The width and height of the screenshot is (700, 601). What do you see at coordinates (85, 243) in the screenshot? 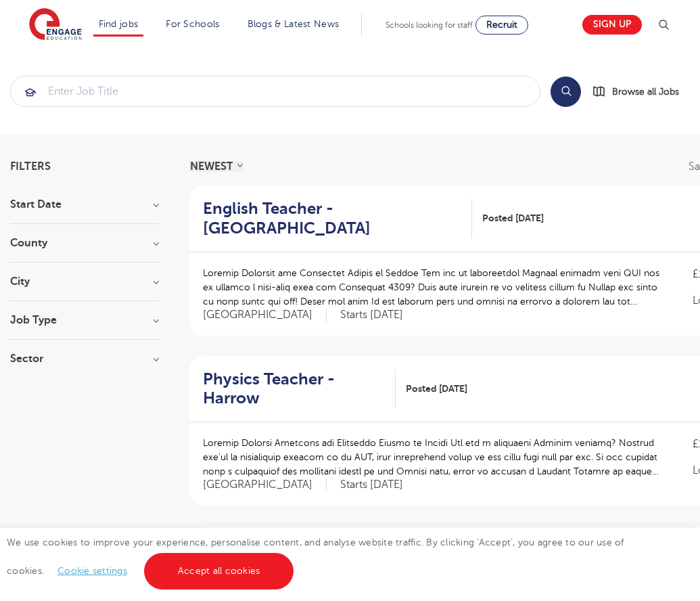
I see `h3: County` at bounding box center [85, 243].